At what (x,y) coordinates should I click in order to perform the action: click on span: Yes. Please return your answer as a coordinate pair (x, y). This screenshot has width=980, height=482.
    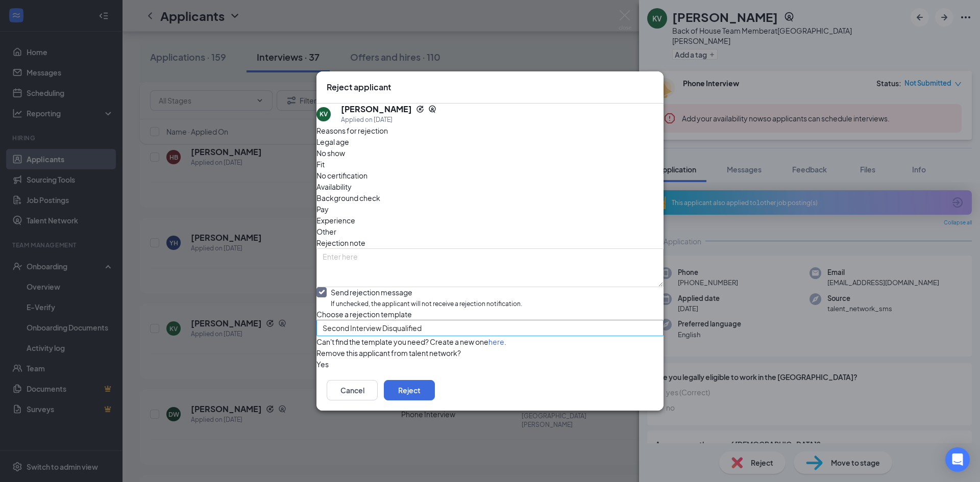
    Looking at the image, I should click on (323, 364).